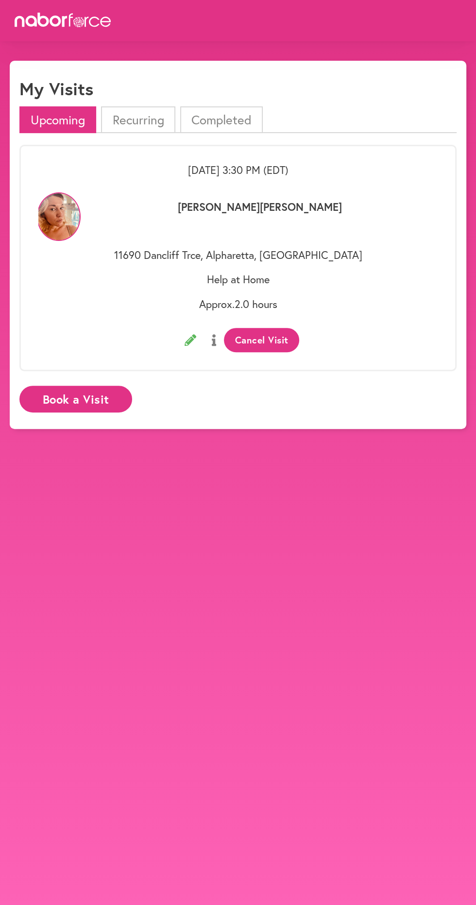 The height and width of the screenshot is (905, 476). I want to click on a: Book a Visit, so click(76, 397).